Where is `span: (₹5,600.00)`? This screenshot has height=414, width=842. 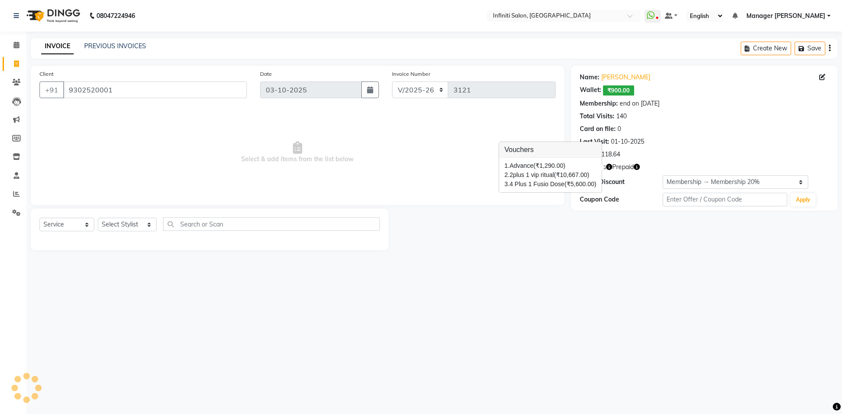
span: (₹5,600.00) is located at coordinates (580, 184).